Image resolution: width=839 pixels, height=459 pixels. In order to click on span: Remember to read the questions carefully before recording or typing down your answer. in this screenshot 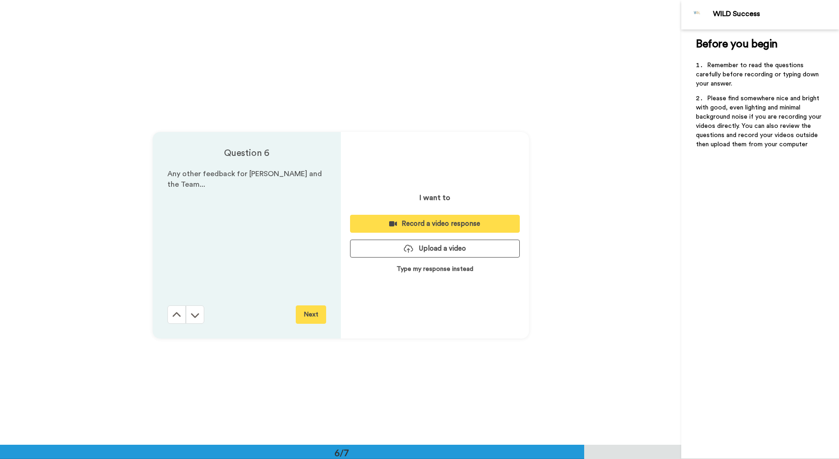, I will do `click(758, 75)`.